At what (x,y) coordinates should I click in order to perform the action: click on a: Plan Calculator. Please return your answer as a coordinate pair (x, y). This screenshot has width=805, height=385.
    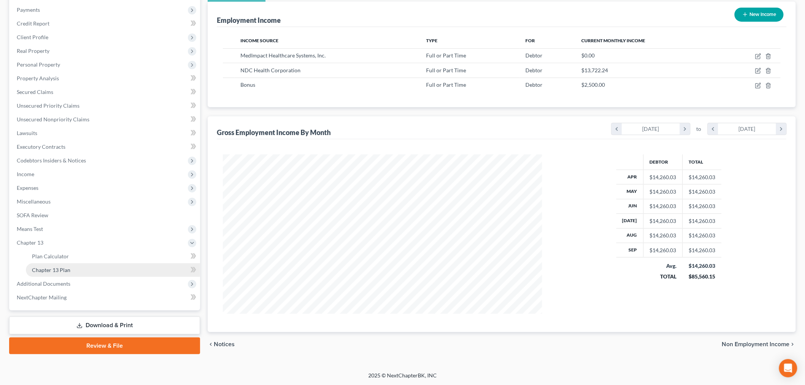
    Looking at the image, I should click on (113, 257).